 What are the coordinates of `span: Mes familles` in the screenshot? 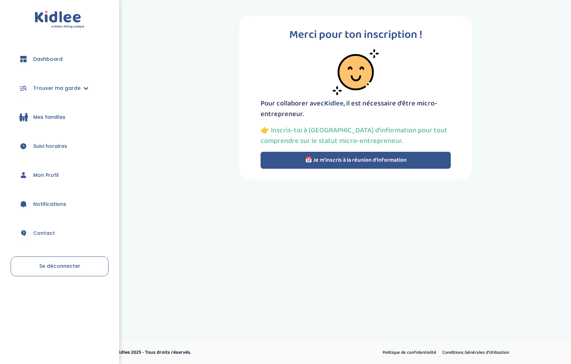 It's located at (49, 117).